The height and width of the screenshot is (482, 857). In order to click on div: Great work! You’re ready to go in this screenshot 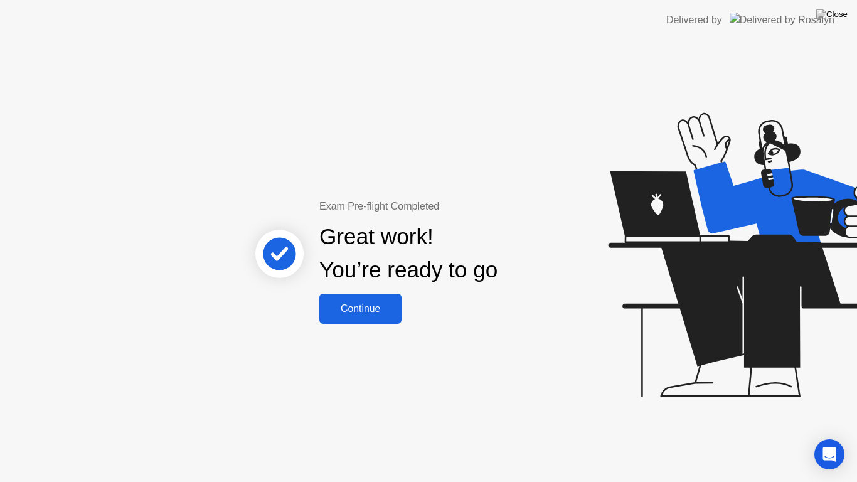, I will do `click(409, 254)`.